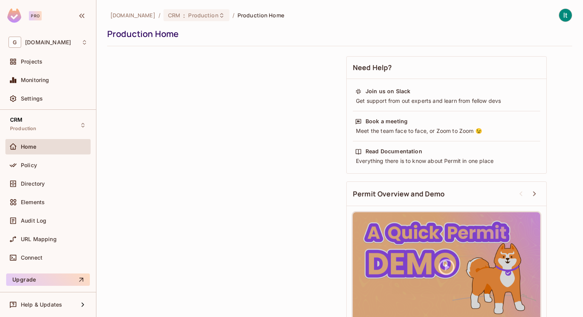 This screenshot has height=317, width=583. Describe the element at coordinates (29, 165) in the screenshot. I see `span: Policy` at that location.